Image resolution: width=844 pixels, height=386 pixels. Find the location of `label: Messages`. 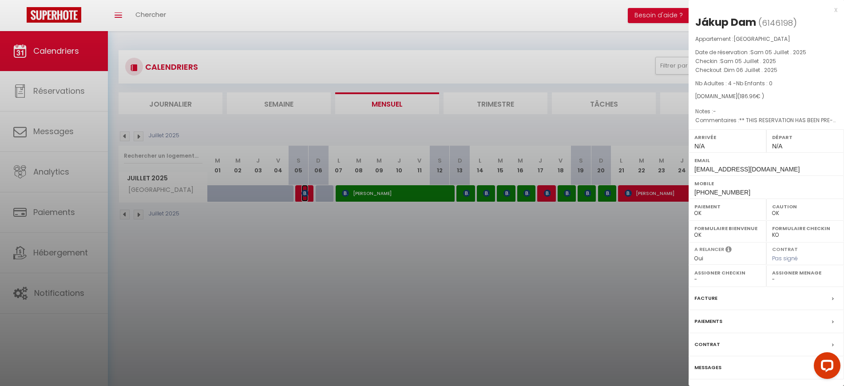

label: Messages is located at coordinates (708, 367).